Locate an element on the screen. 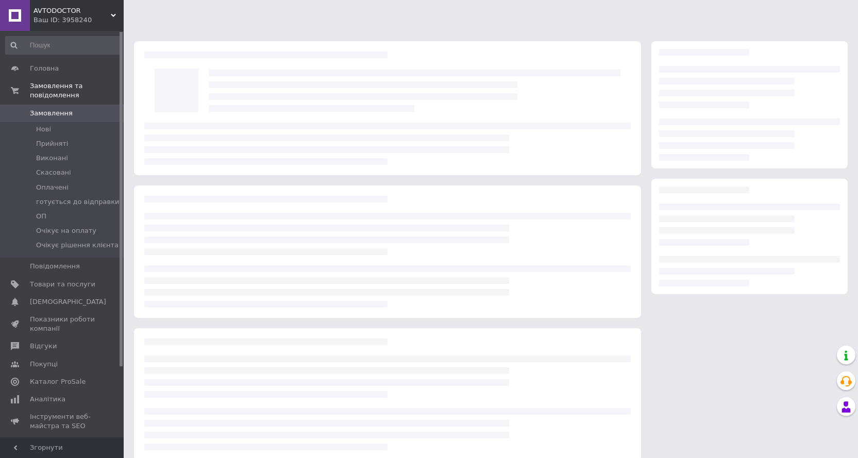 The image size is (858, 458). span: Аналітика is located at coordinates (47, 399).